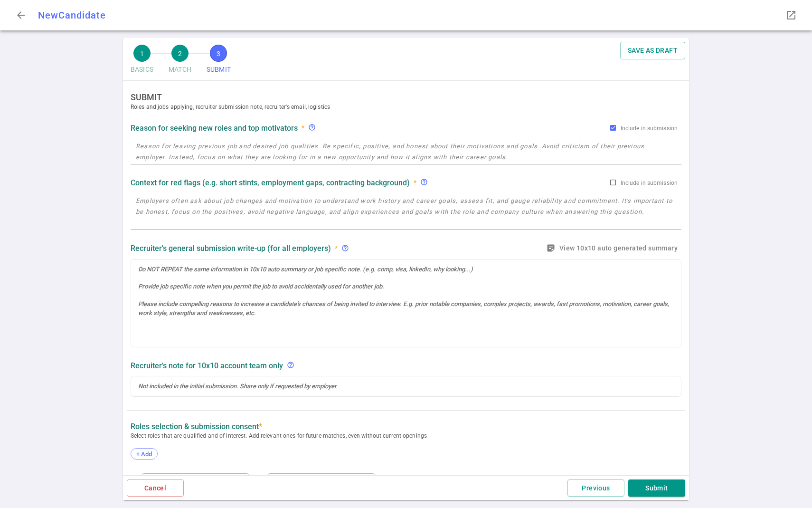 The image size is (812, 508). Describe the element at coordinates (180, 61) in the screenshot. I see `button: 2MATCH` at that location.